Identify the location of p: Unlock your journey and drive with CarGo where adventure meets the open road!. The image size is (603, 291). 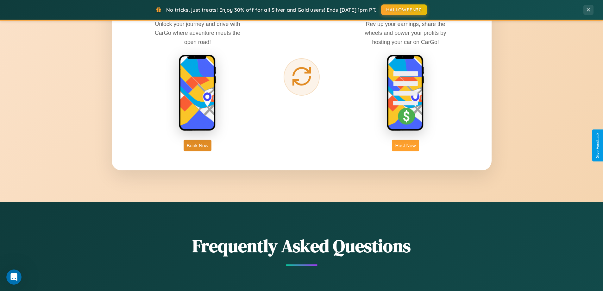
(197, 33).